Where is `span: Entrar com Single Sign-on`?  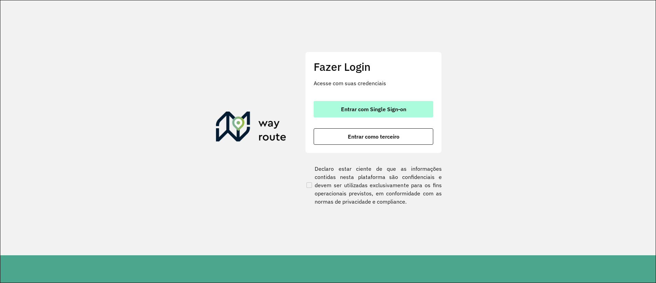 span: Entrar com Single Sign-on is located at coordinates (374, 109).